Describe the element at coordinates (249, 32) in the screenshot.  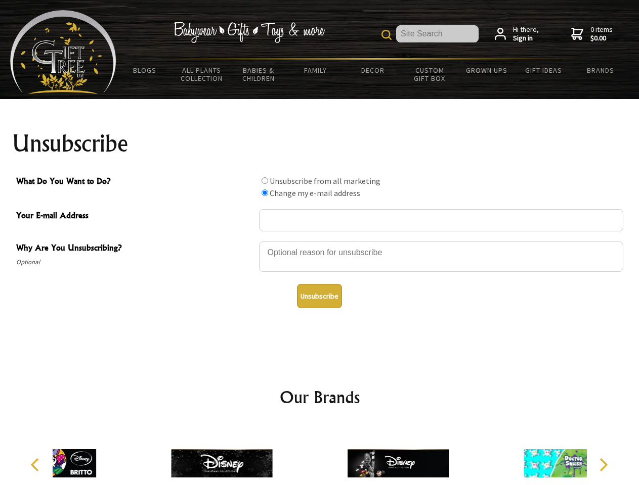
I see `img: Babywear - Gifts - Toys & more` at that location.